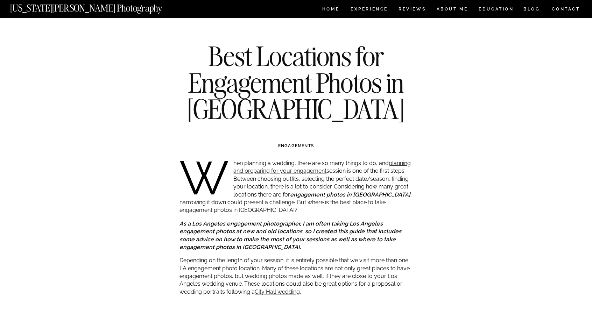  I want to click on nav: BLOG, so click(532, 10).